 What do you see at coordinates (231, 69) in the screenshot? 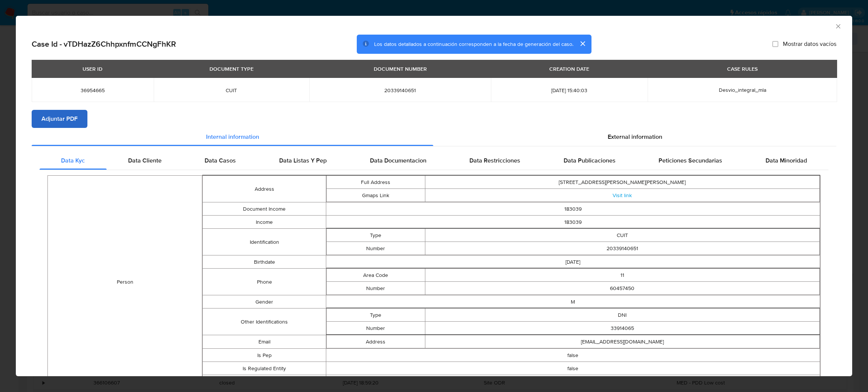
I see `div: DOCUMENT TYPE` at bounding box center [231, 69].